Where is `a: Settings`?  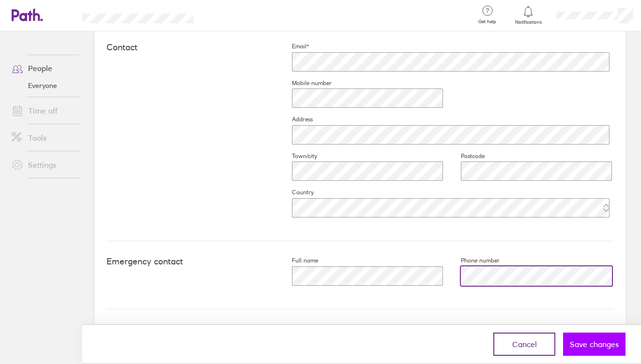 a: Settings is located at coordinates (42, 165).